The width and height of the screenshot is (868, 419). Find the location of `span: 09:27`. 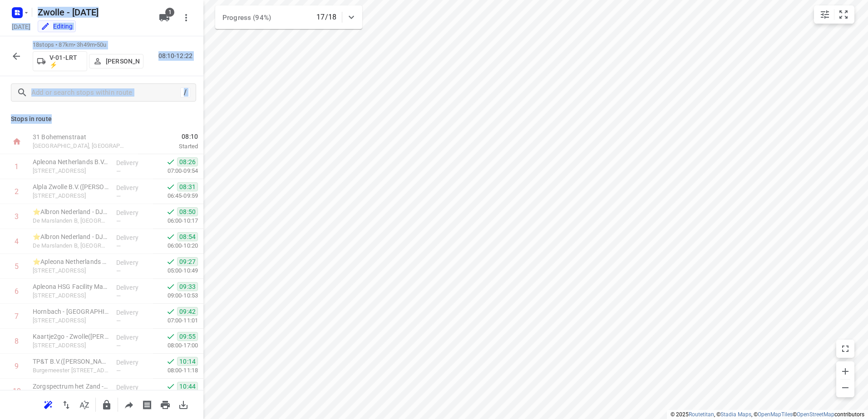

span: 09:27 is located at coordinates (188, 262).